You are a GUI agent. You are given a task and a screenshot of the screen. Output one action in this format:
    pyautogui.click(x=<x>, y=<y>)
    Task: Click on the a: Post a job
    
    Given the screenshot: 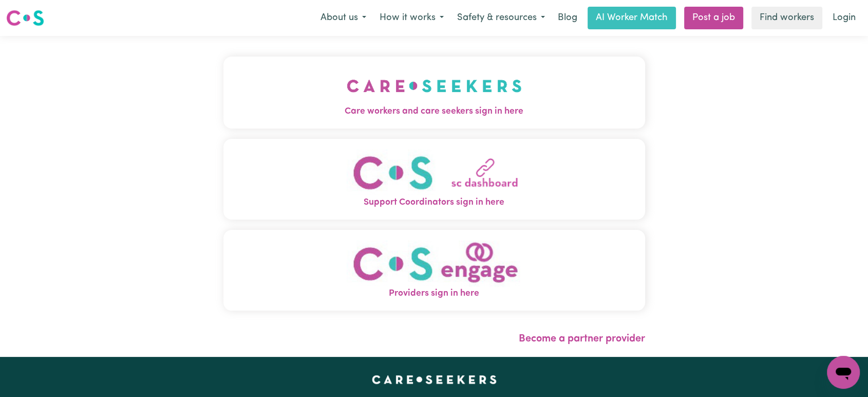 What is the action you would take?
    pyautogui.click(x=713, y=18)
    